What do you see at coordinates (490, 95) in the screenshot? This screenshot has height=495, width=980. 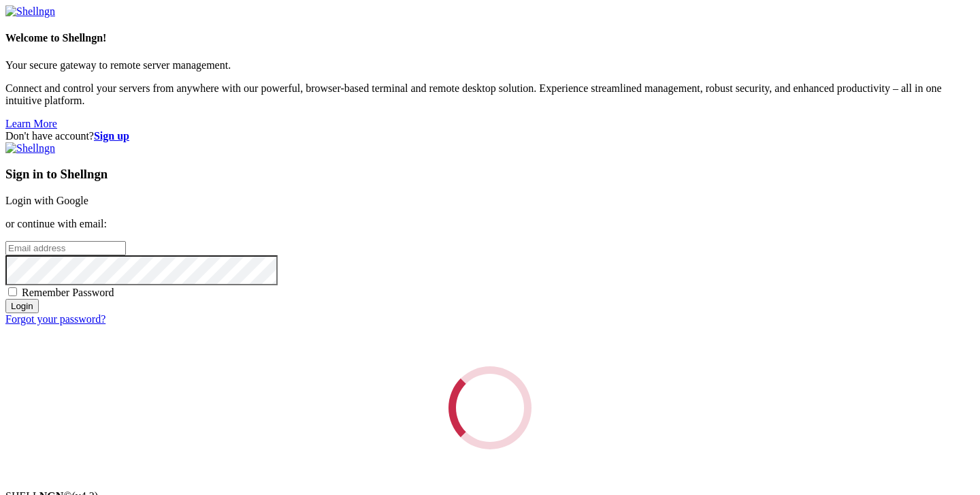 I see `p: Connect and control your servers from anywhere with our powerful, browser-based terminal and remo...` at bounding box center [490, 95].